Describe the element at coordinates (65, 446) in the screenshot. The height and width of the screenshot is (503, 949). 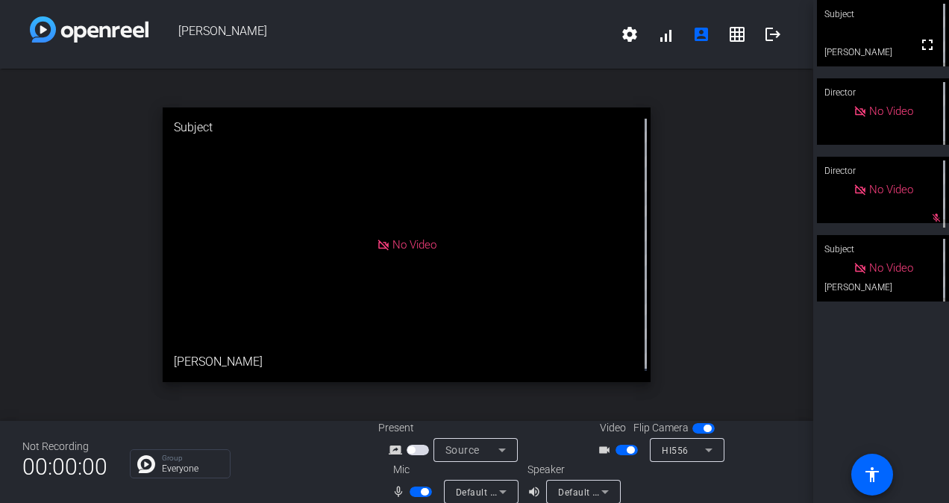
I see `div: Not Recording` at that location.